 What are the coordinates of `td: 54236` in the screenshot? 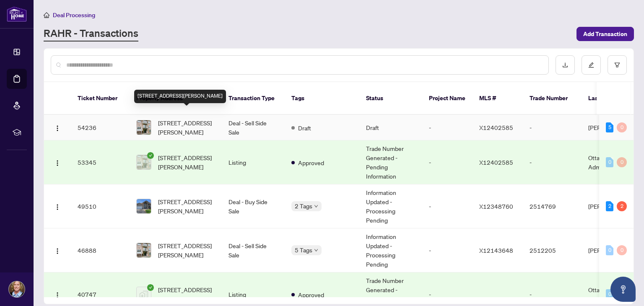 It's located at (100, 128).